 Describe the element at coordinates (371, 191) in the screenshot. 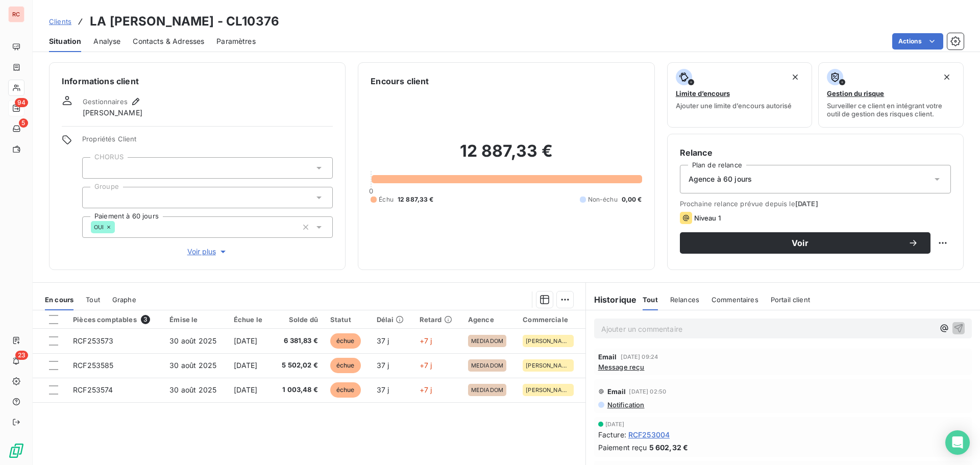

I see `span: 0` at that location.